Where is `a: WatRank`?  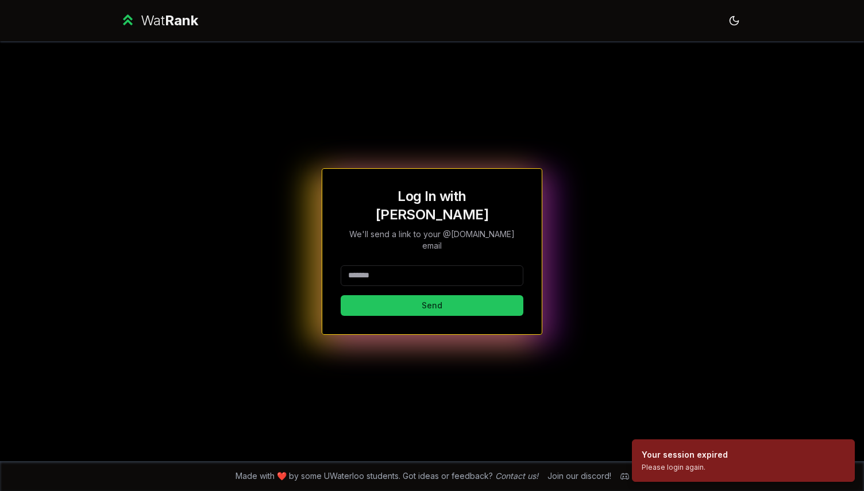 a: WatRank is located at coordinates (159, 21).